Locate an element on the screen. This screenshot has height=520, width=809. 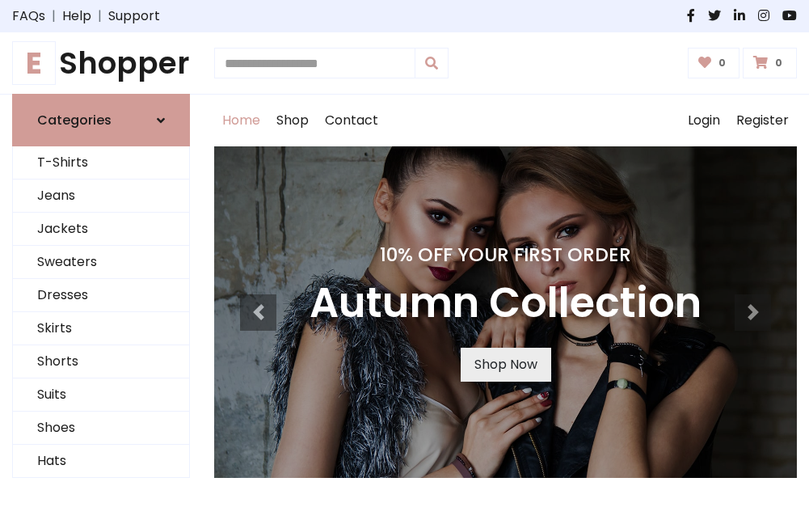
a: Help is located at coordinates (77, 16).